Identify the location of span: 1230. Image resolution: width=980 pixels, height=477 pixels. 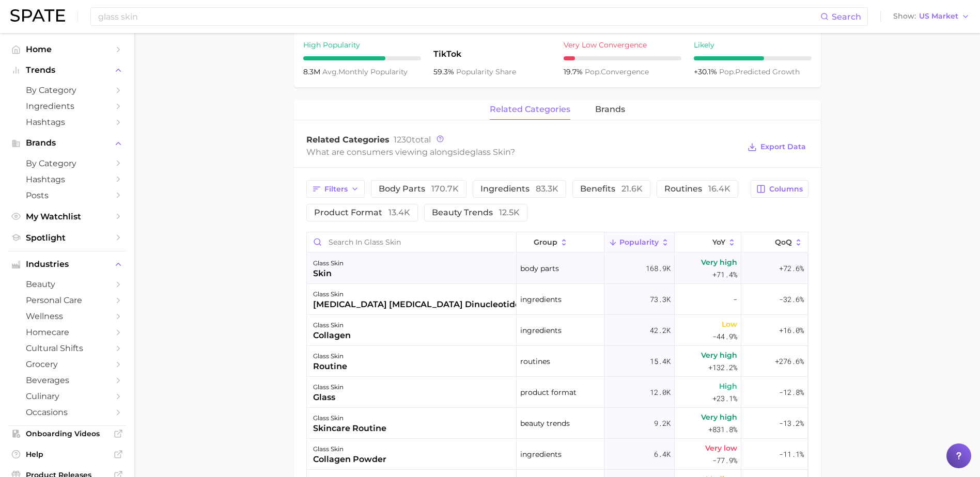
(402, 140).